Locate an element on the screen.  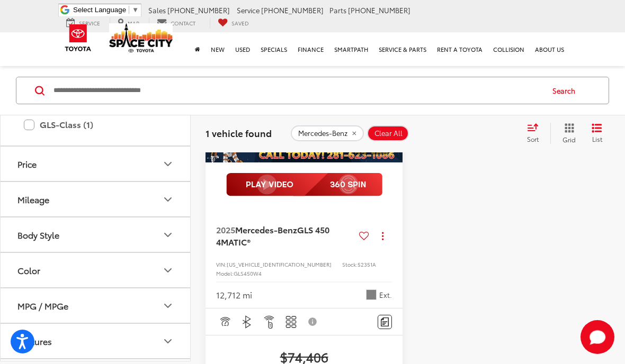
span: dropdown dots is located at coordinates (383, 236).